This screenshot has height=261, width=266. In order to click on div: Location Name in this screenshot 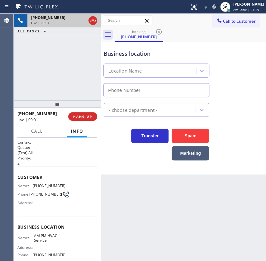, I will do `click(125, 71)`.